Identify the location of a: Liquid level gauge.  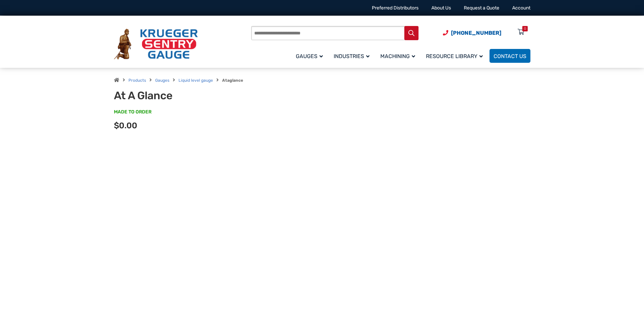
(196, 80).